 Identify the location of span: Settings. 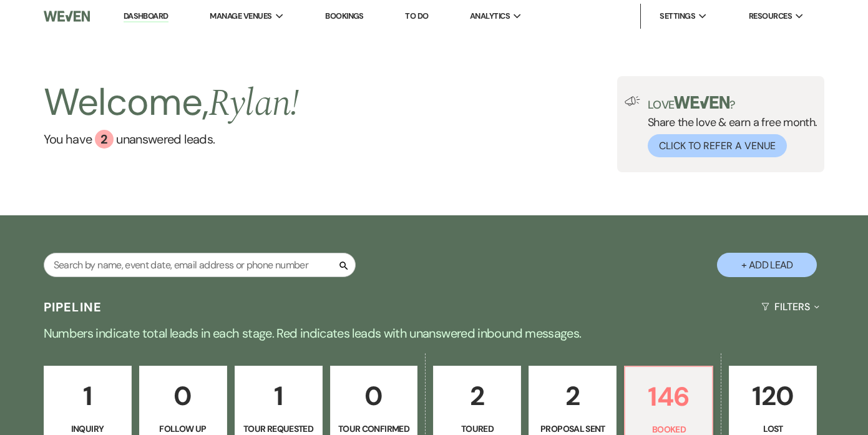
(677, 16).